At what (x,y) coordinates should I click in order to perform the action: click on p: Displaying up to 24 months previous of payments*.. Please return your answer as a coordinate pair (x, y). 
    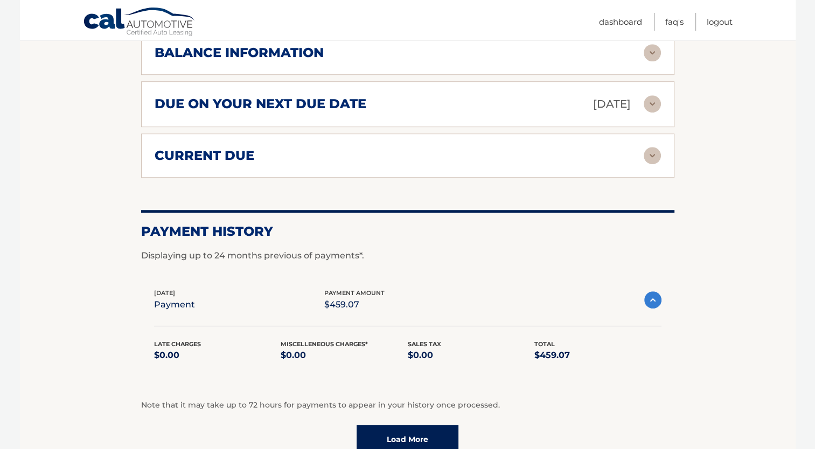
    Looking at the image, I should click on (408, 256).